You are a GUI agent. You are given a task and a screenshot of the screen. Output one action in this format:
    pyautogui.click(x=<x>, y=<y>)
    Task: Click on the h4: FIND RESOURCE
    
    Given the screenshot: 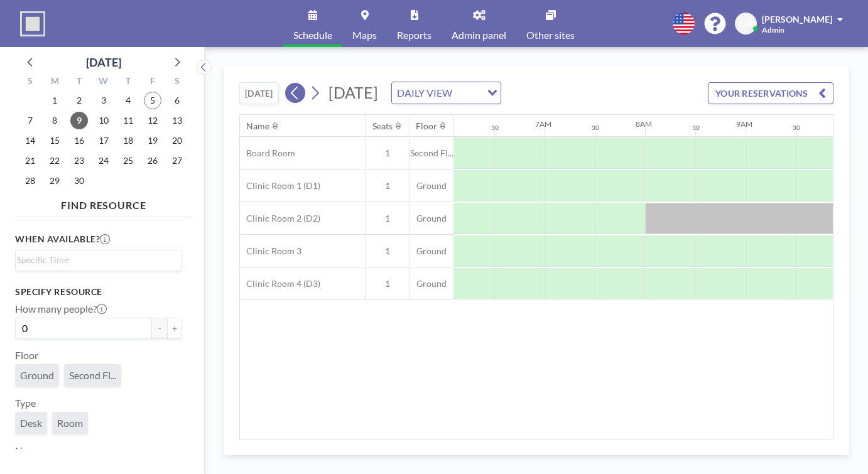 What is the action you would take?
    pyautogui.click(x=103, y=203)
    